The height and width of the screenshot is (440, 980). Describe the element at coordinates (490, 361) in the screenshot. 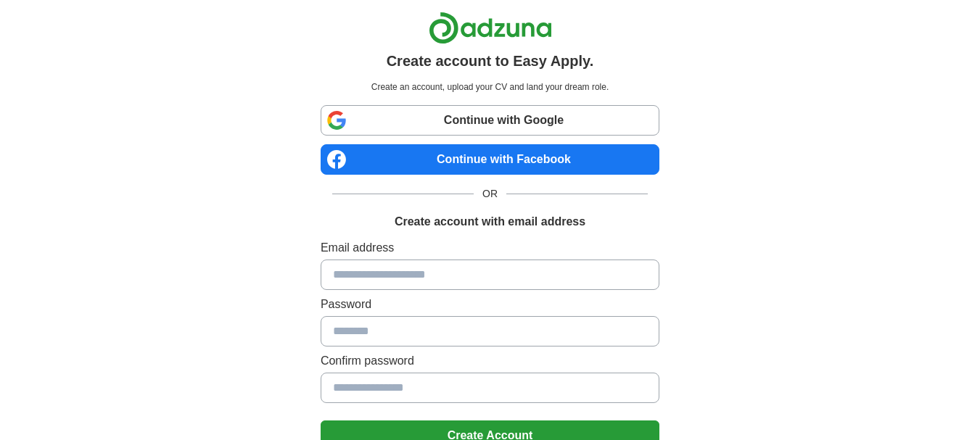

I see `label: Confirm password` at that location.